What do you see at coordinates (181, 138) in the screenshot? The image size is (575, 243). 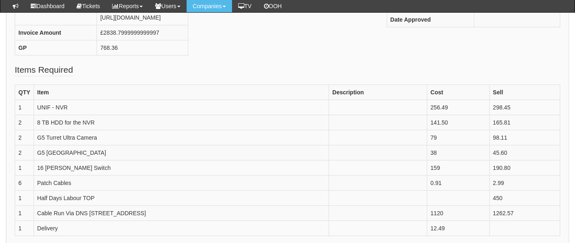 I see `td: G5 Turret Ultra Camera` at bounding box center [181, 138].